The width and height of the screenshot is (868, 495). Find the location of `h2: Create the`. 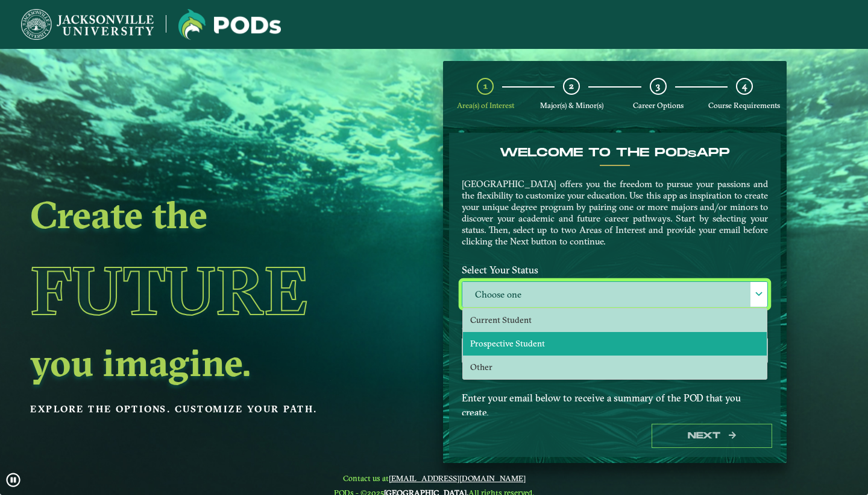

h2: Create the is located at coordinates (195, 214).